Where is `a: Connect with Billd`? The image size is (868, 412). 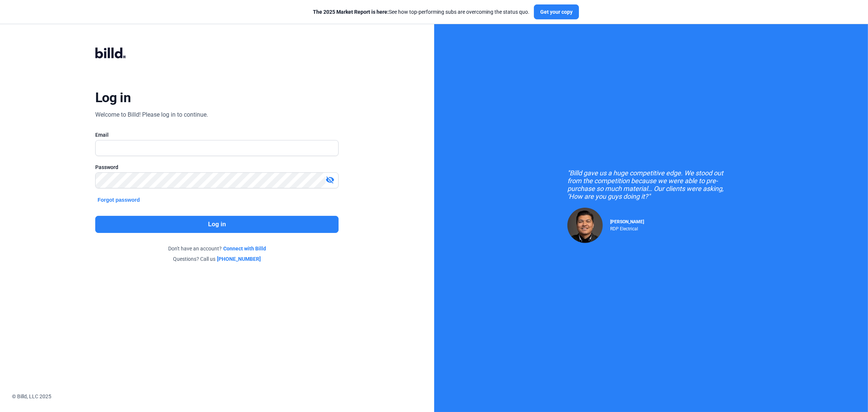 a: Connect with Billd is located at coordinates (245, 249).